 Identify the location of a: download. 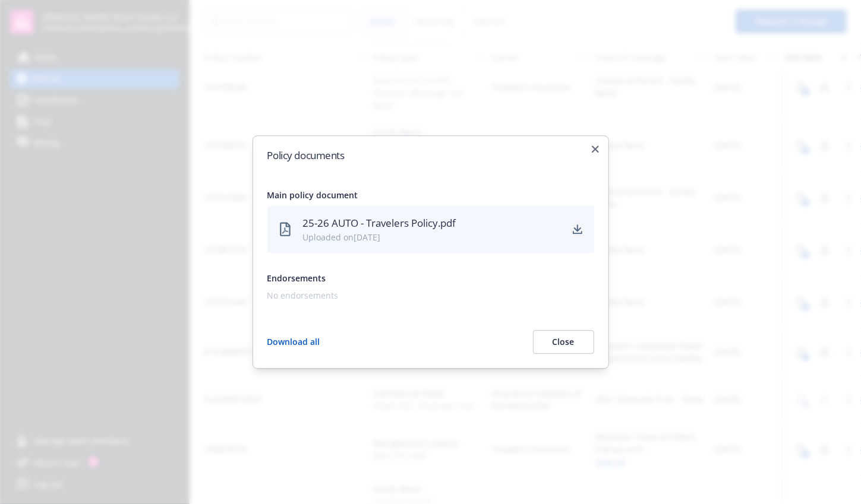
(577, 230).